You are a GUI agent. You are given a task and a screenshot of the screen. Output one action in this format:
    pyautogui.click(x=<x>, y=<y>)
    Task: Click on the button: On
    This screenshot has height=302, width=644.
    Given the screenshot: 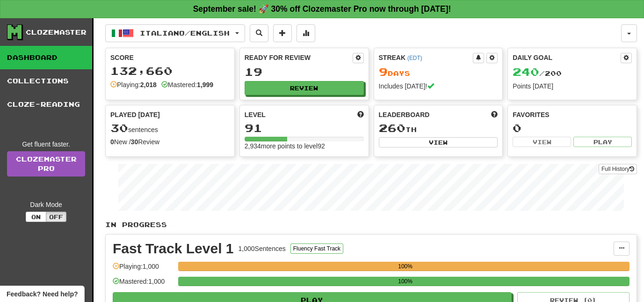 What is the action you would take?
    pyautogui.click(x=36, y=217)
    